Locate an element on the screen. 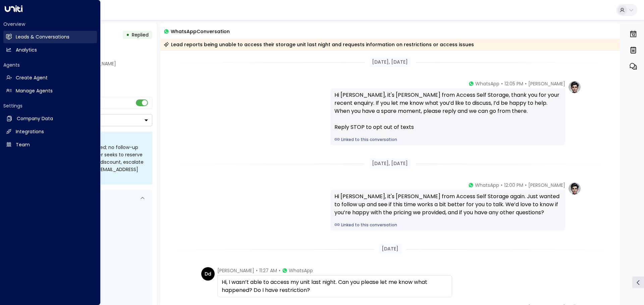  h2: Overview is located at coordinates (50, 24).